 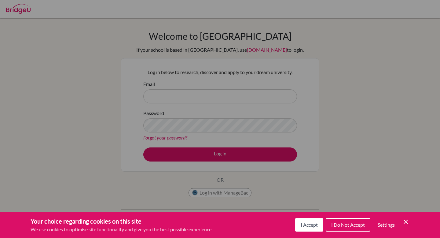 I want to click on button: Save and close, so click(x=406, y=221).